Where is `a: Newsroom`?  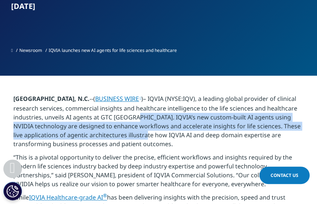 a: Newsroom is located at coordinates (30, 50).